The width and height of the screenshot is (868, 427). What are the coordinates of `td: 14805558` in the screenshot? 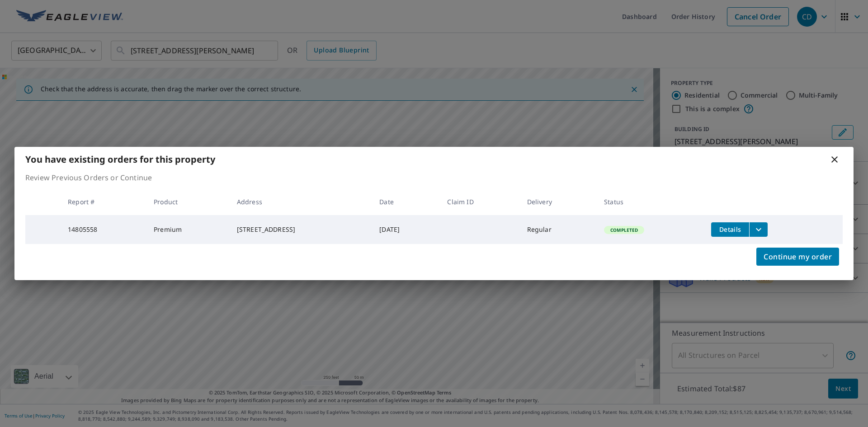 It's located at (103, 230).